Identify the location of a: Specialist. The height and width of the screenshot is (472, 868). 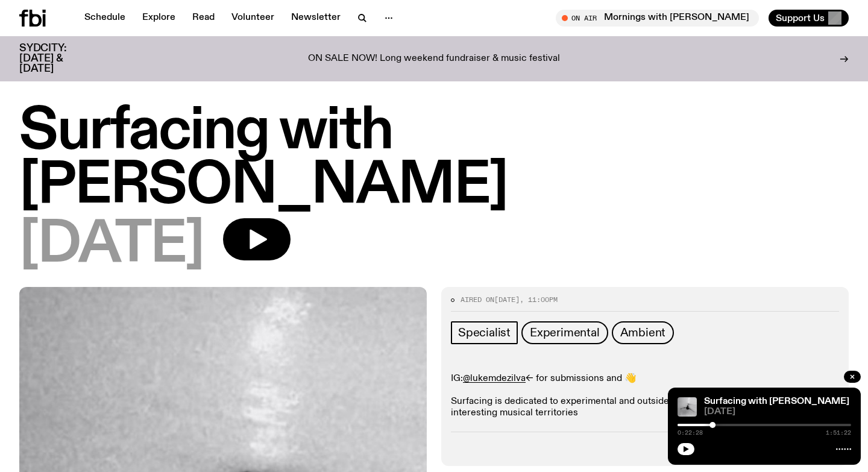
(484, 333).